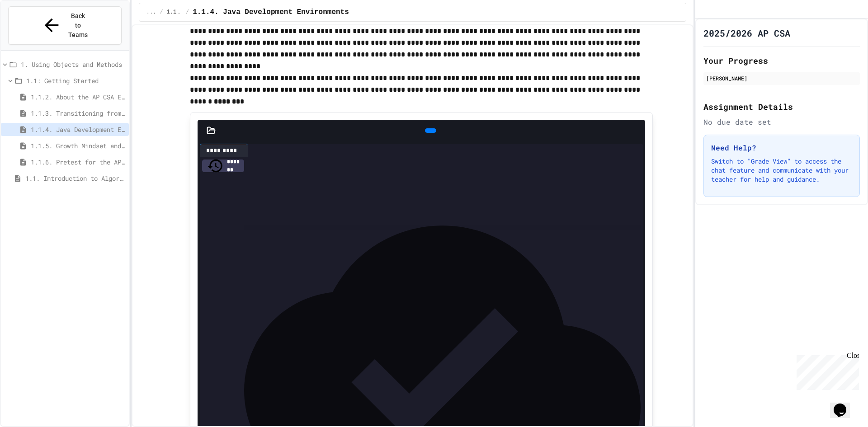 The width and height of the screenshot is (868, 427). I want to click on h1: 2025/2026 AP CSA, so click(747, 33).